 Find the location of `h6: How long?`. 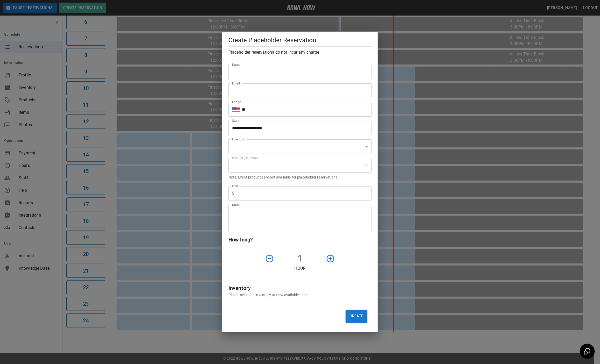

h6: How long? is located at coordinates (300, 239).